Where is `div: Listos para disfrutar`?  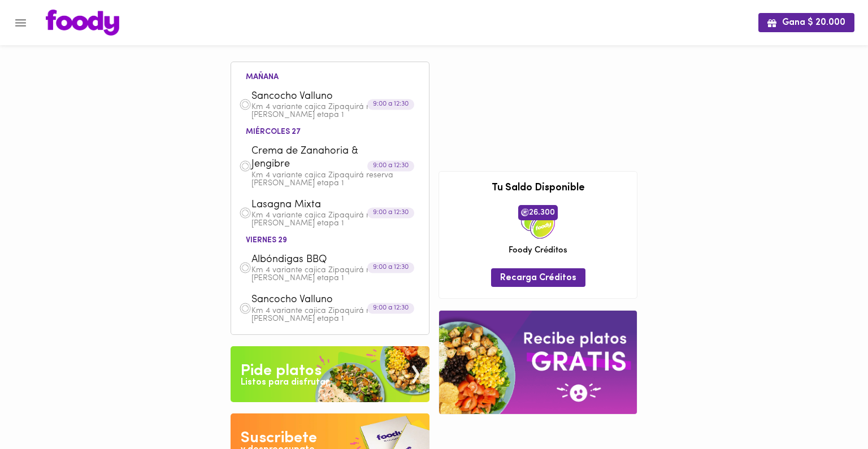 div: Listos para disfrutar is located at coordinates (285, 383).